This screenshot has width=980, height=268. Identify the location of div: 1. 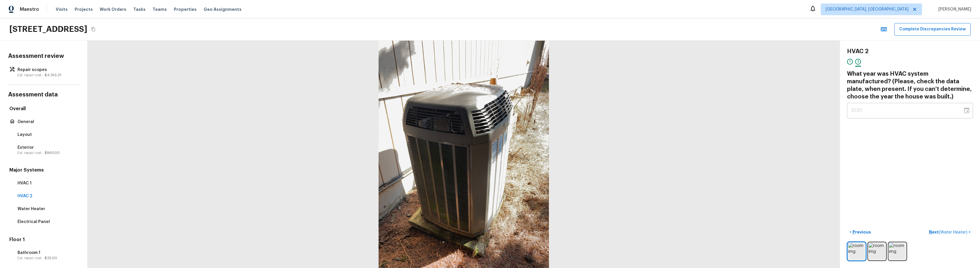
(850, 62).